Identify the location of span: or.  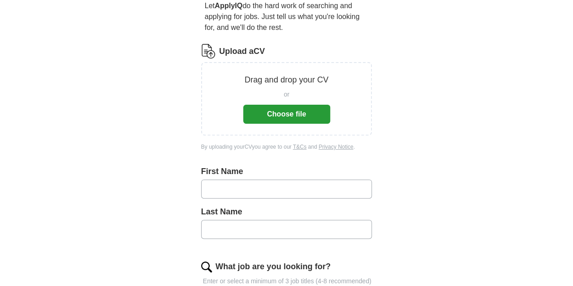
(286, 94).